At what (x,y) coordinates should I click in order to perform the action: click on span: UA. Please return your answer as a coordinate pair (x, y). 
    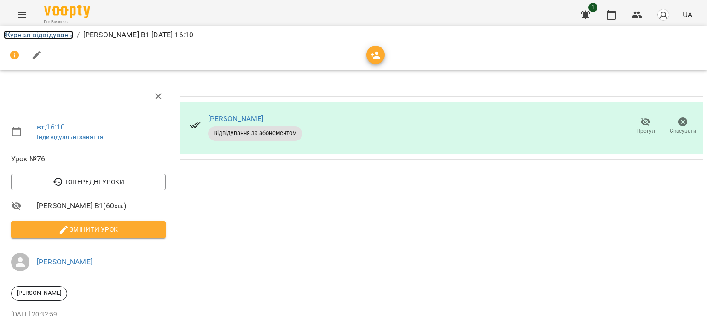
    Looking at the image, I should click on (688, 14).